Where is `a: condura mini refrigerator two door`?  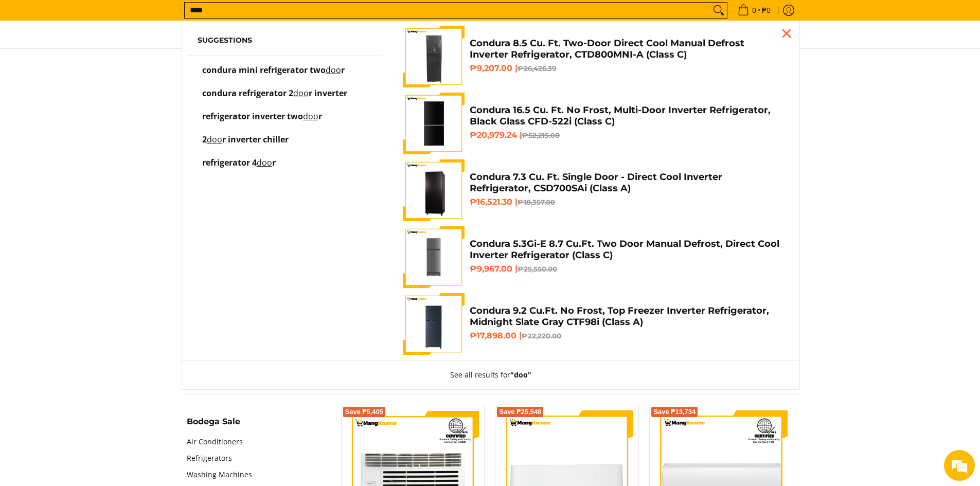
a: condura mini refrigerator two door is located at coordinates (285, 75).